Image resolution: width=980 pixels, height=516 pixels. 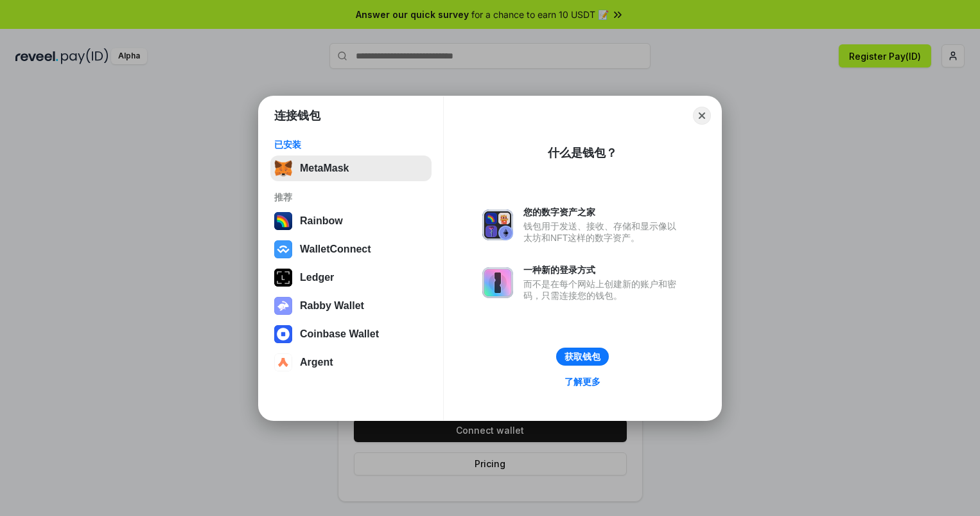 I want to click on div: 一种新的登录方式, so click(x=603, y=270).